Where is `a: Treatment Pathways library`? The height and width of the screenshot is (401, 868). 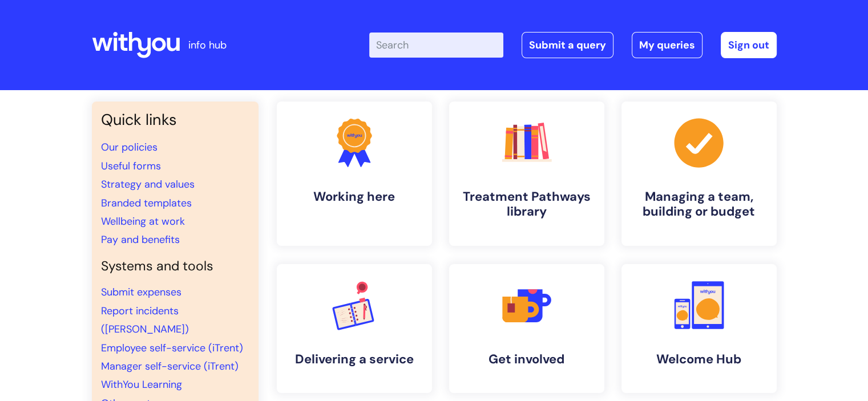
a: Treatment Pathways library is located at coordinates (527, 174).